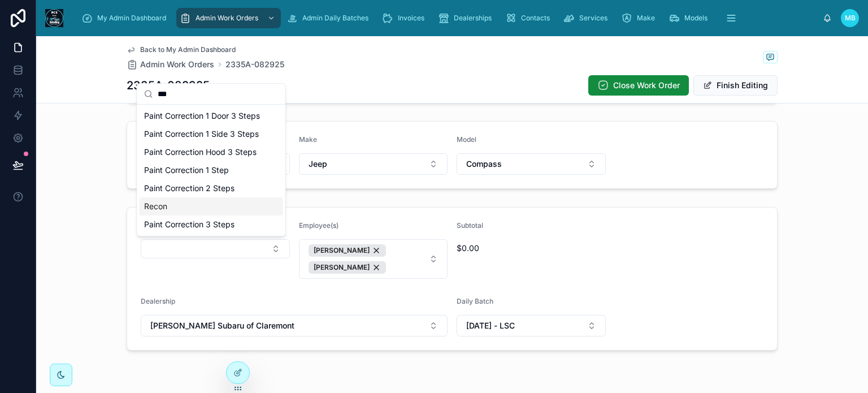 This screenshot has height=393, width=868. What do you see at coordinates (255, 64) in the screenshot?
I see `a: 2335A-082925` at bounding box center [255, 64].